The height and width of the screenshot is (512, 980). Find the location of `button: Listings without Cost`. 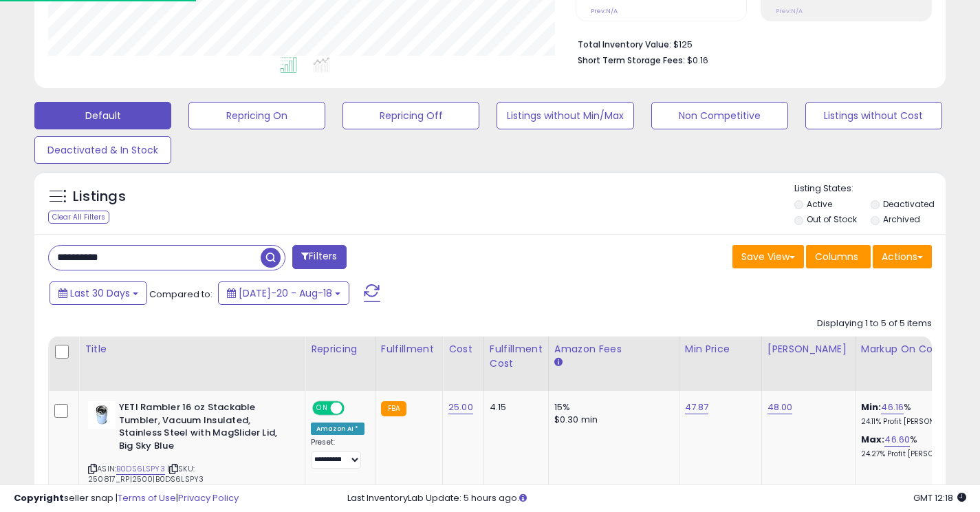

button: Listings without Cost is located at coordinates (873, 116).